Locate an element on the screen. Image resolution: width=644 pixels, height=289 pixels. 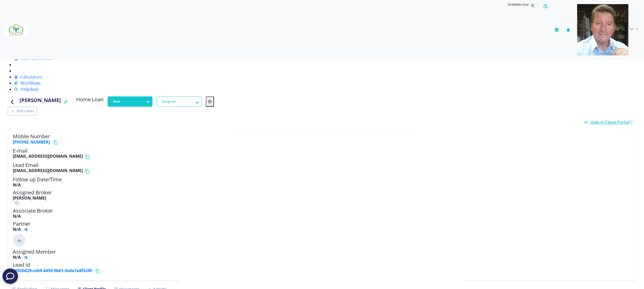
h5: Assigned Broker is located at coordinates (322, 198).